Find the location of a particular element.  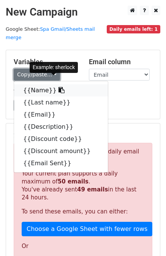

span: Daily emails left: 1 is located at coordinates (133, 29).